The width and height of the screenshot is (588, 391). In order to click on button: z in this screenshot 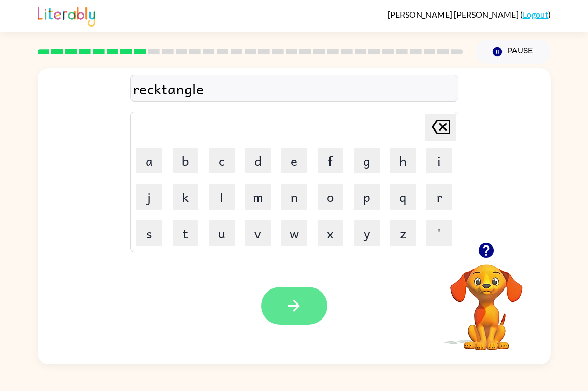, I will do `click(403, 233)`.